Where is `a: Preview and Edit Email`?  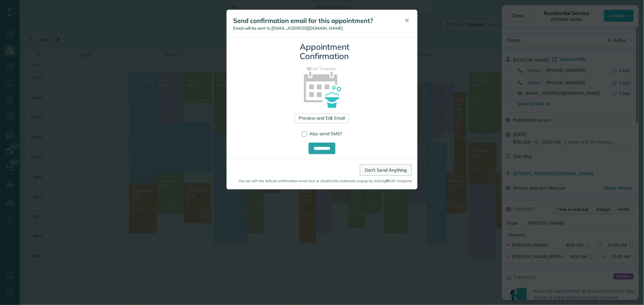
a: Preview and Edit Email is located at coordinates (322, 118).